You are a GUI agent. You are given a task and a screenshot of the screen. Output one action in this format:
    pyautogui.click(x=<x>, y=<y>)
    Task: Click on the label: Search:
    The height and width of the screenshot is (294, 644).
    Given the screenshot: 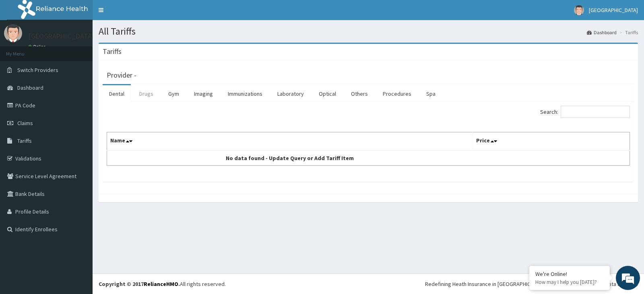 What is the action you would take?
    pyautogui.click(x=585, y=112)
    